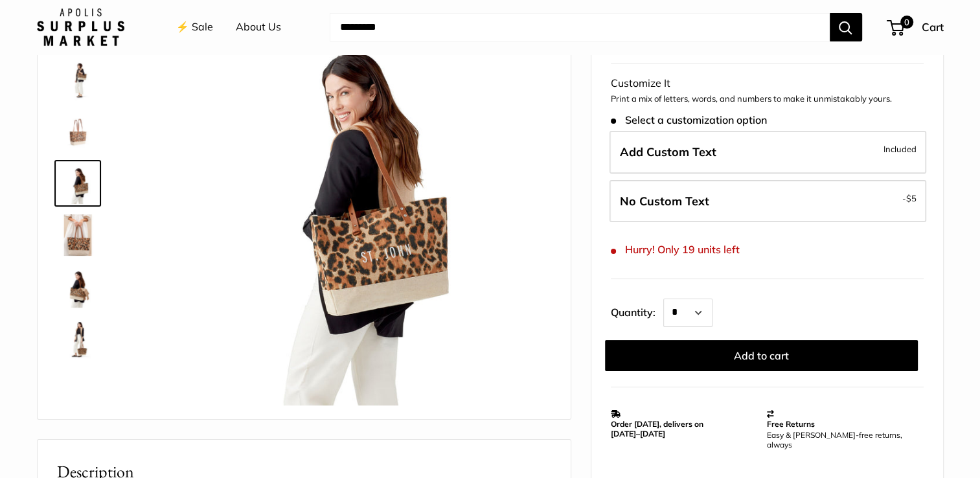 The width and height of the screenshot is (980, 478). What do you see at coordinates (77, 132) in the screenshot?
I see `a: description_Versatile adjustable handles for easy carry throughout the day.` at bounding box center [77, 132].